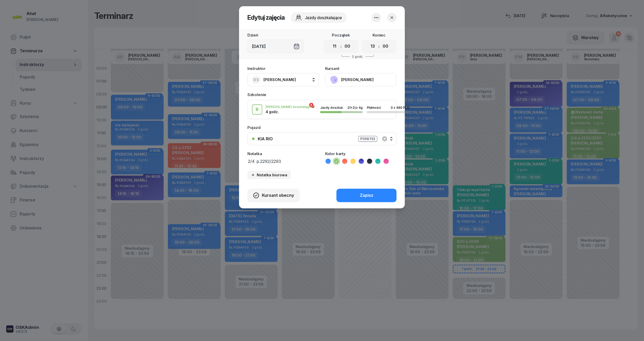  Describe the element at coordinates (366, 196) in the screenshot. I see `div: Zapisz` at that location.